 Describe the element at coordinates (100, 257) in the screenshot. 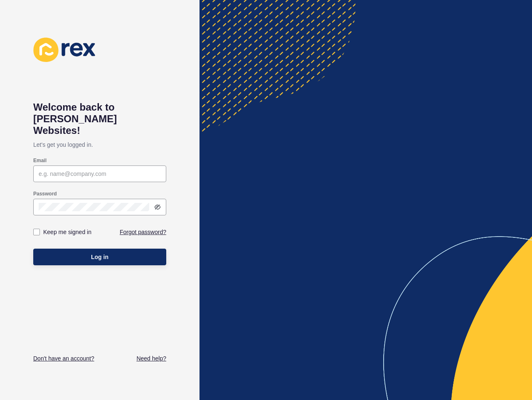

I see `span: Log in` at that location.